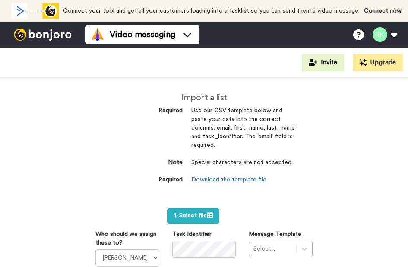 The height and width of the screenshot is (267, 408). I want to click on label: Message Template, so click(275, 234).